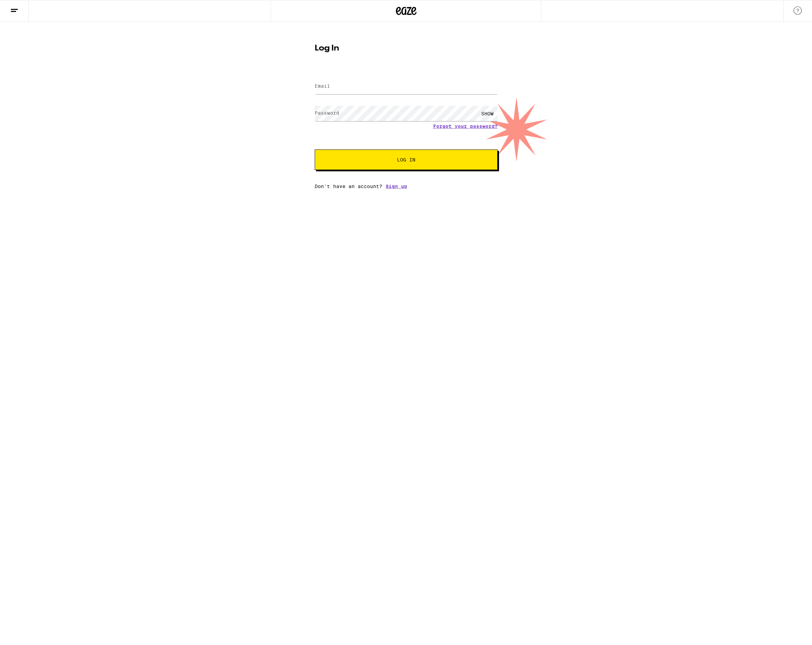 The width and height of the screenshot is (812, 645). What do you see at coordinates (465, 126) in the screenshot?
I see `a: Forgot your password?` at bounding box center [465, 126].